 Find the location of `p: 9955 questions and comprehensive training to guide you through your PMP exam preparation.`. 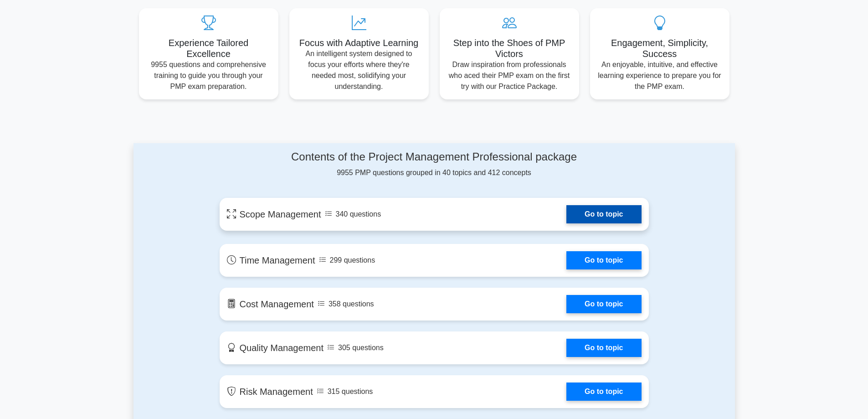

p: 9955 questions and comprehensive training to guide you through your PMP exam preparation. is located at coordinates (208, 75).